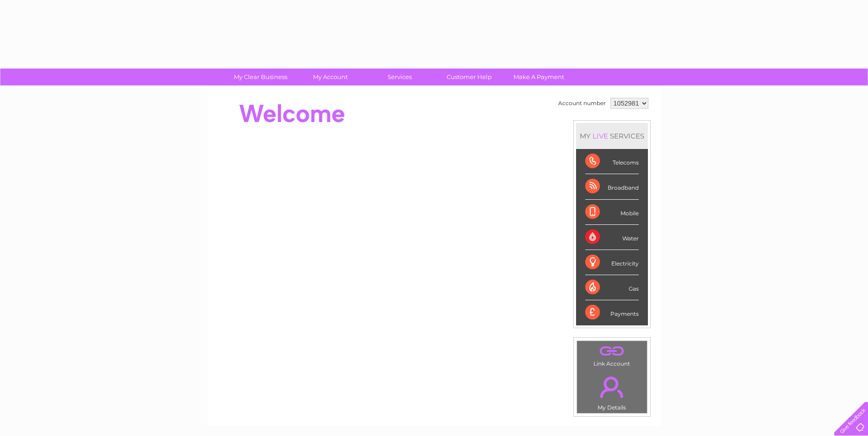 This screenshot has height=436, width=868. I want to click on div: Gas, so click(612, 288).